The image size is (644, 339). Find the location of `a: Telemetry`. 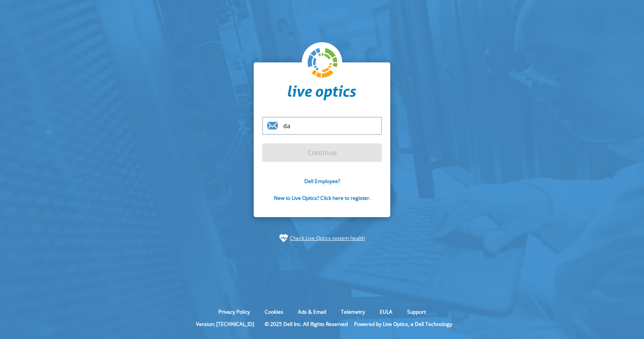

a: Telemetry is located at coordinates (353, 312).